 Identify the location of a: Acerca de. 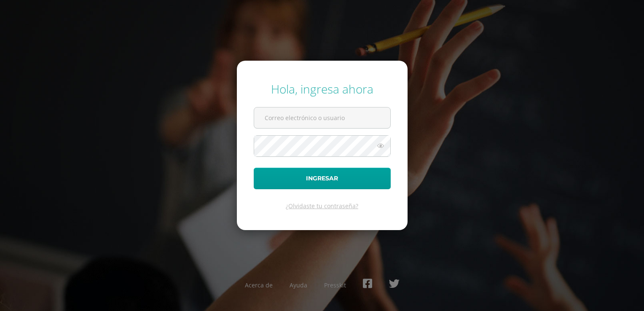
(259, 285).